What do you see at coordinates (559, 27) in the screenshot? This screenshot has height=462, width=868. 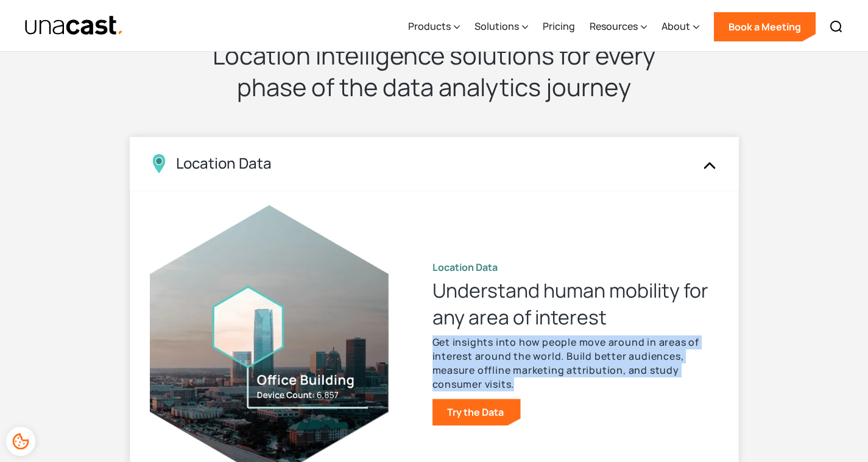 I see `a: Pricing` at bounding box center [559, 27].